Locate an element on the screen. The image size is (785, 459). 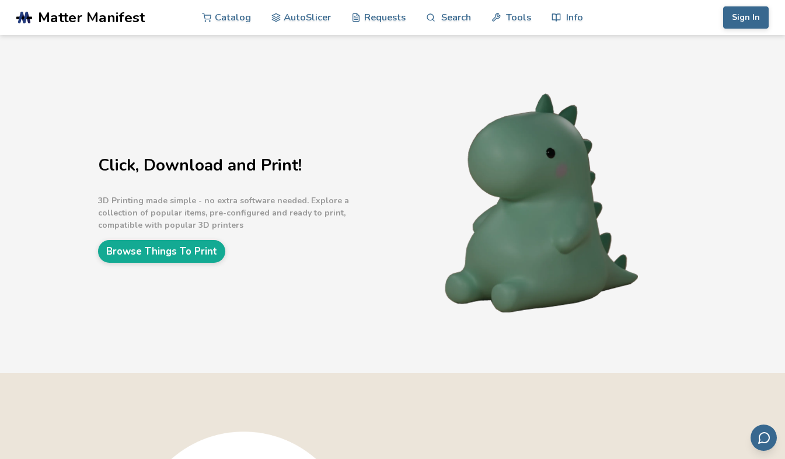
button: Send feedback via email is located at coordinates (763, 437).